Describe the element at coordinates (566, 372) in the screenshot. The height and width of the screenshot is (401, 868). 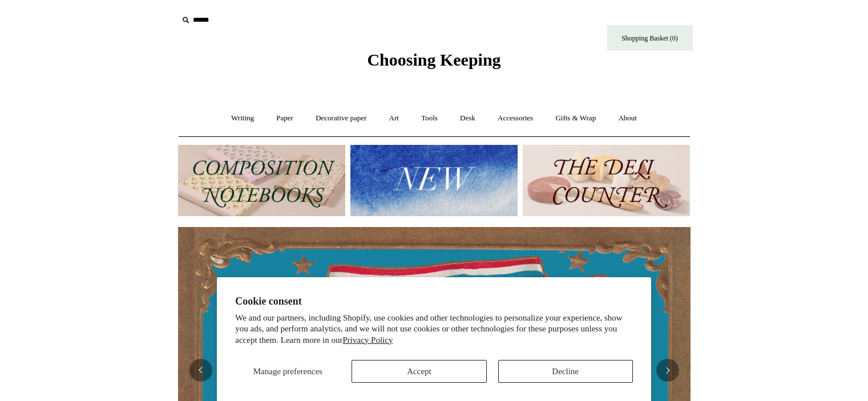
I see `button: Decline` at that location.